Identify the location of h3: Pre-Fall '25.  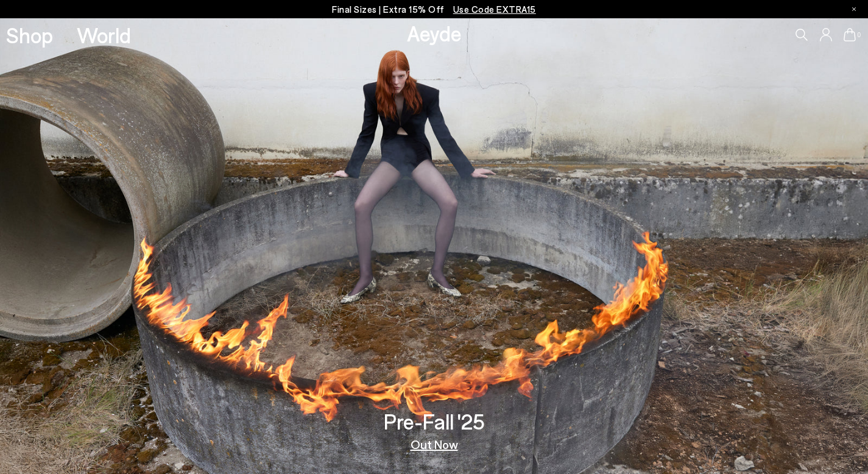
(434, 421).